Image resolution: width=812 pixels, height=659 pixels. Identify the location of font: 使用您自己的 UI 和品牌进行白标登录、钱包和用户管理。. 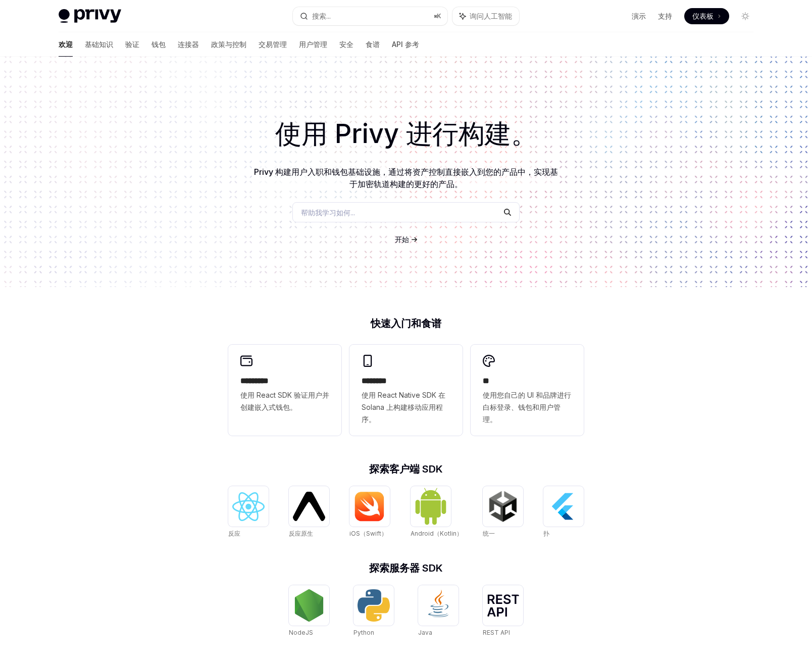
(527, 406).